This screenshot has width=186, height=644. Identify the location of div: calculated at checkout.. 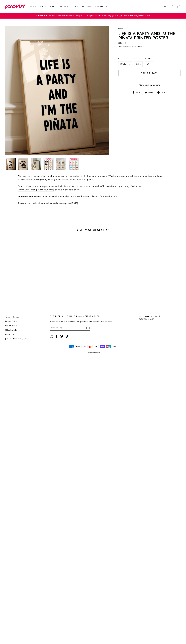
(149, 47).